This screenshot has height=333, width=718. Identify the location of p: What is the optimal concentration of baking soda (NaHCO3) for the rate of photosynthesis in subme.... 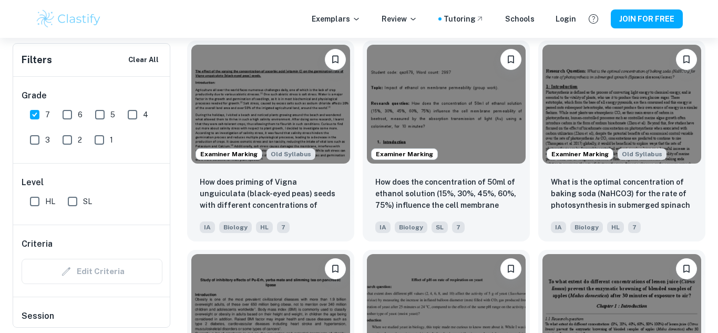
(622, 194).